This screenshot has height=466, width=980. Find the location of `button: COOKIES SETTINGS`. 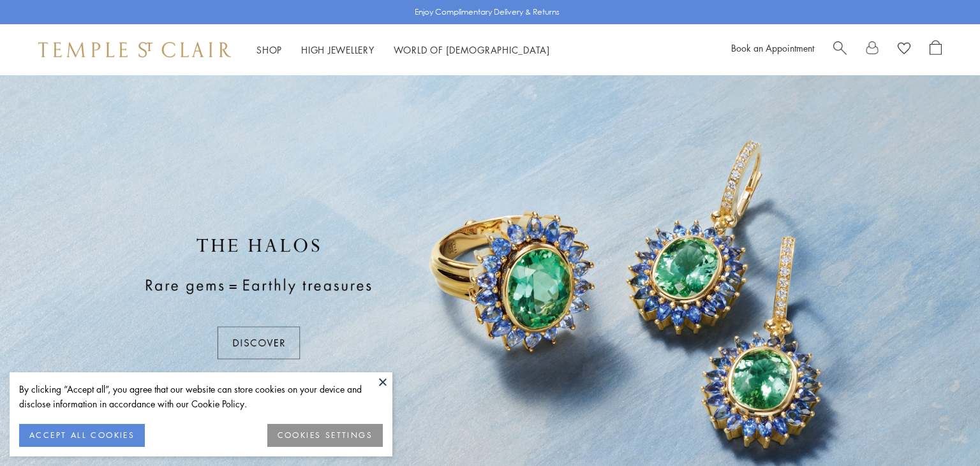

button: COOKIES SETTINGS is located at coordinates (325, 436).